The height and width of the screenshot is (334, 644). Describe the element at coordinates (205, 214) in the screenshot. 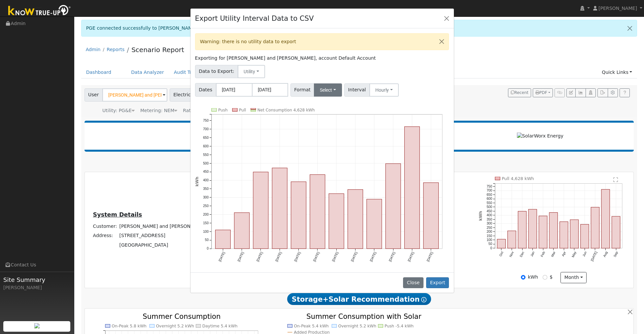

I see `text: 200` at that location.